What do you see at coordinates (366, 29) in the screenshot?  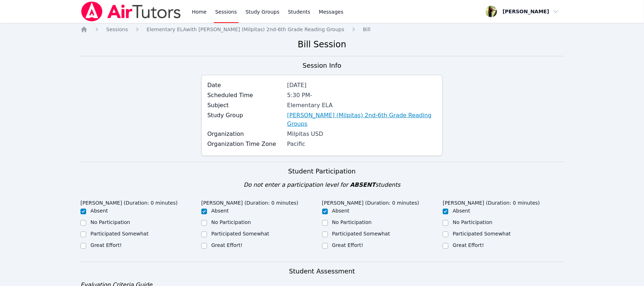 I see `span: Bill` at bounding box center [366, 29].